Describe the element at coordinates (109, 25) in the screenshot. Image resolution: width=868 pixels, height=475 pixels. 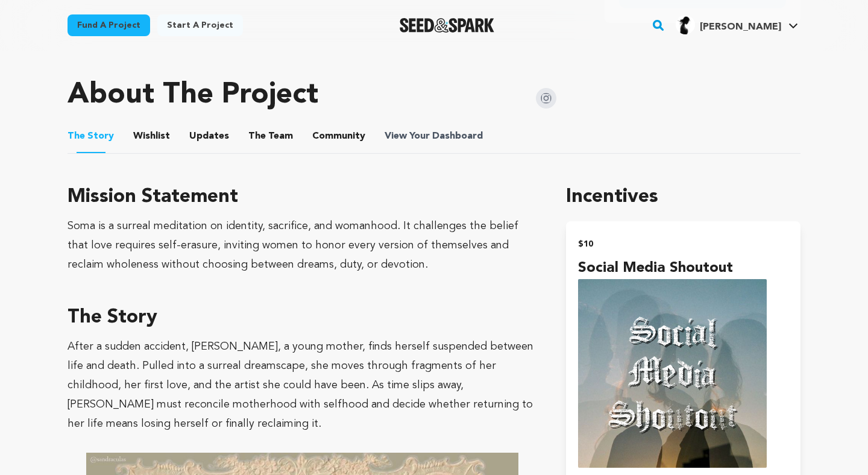
I see `a: Fund a project` at that location.